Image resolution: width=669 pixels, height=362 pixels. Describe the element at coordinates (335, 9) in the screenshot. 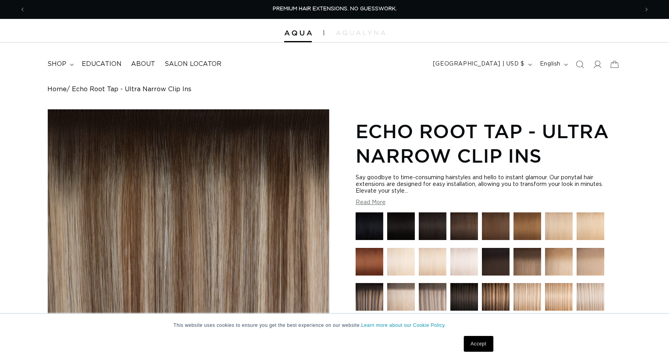

I see `span: PREMIUM HAIR EXTENSIONS. NO GUESSWORK.` at that location.